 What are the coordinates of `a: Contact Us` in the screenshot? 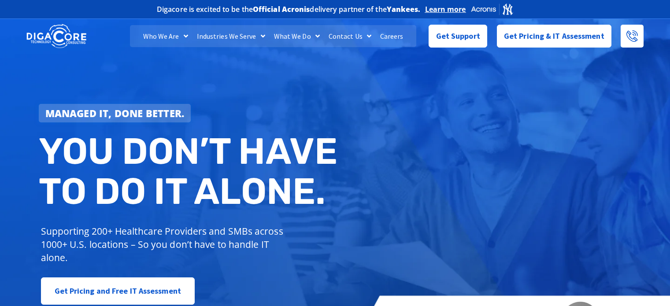 It's located at (350, 36).